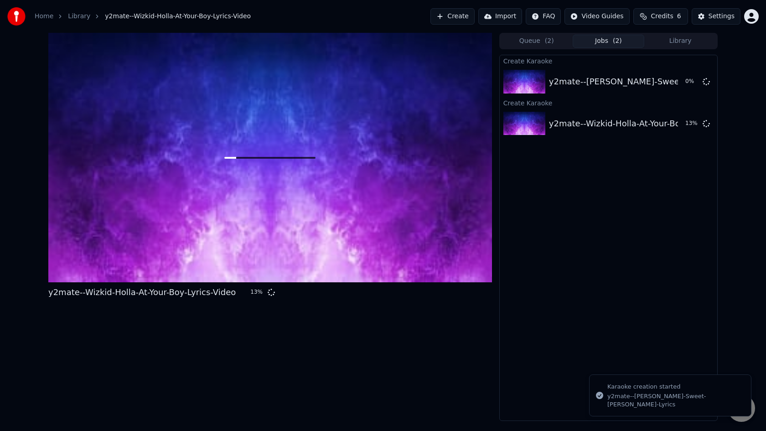 This screenshot has width=766, height=431. What do you see at coordinates (143, 16) in the screenshot?
I see `nav: breadcrumb` at bounding box center [143, 16].